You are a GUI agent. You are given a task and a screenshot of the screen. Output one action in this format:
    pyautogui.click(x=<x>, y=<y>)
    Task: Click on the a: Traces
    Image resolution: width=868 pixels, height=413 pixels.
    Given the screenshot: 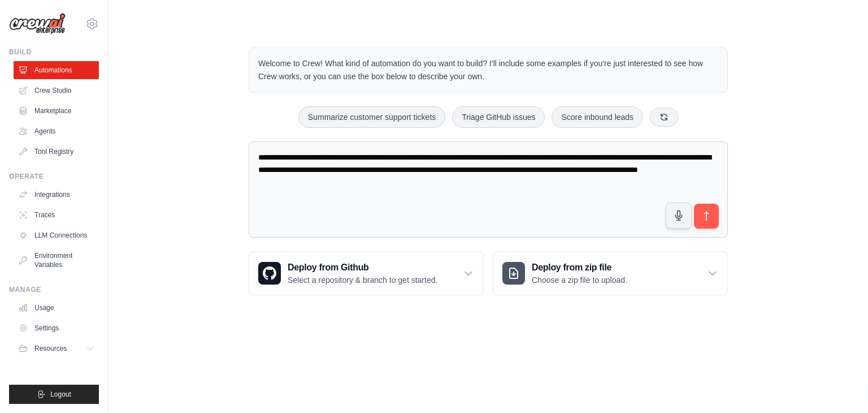 What is the action you would take?
    pyautogui.click(x=56, y=215)
    